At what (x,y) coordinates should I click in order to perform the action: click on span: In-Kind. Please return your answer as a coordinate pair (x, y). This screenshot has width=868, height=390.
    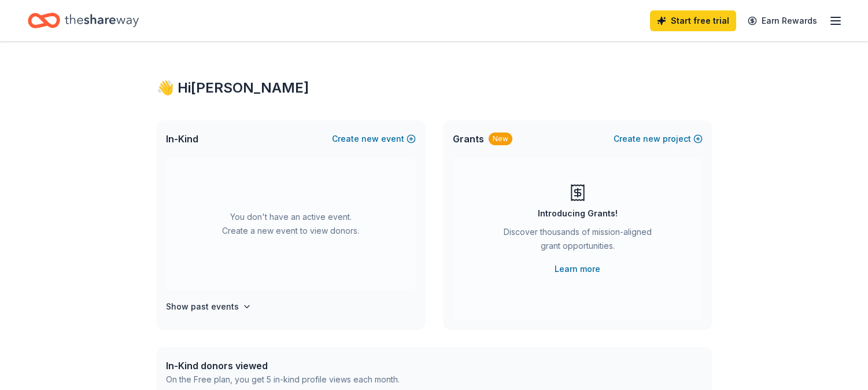
    Looking at the image, I should click on (182, 139).